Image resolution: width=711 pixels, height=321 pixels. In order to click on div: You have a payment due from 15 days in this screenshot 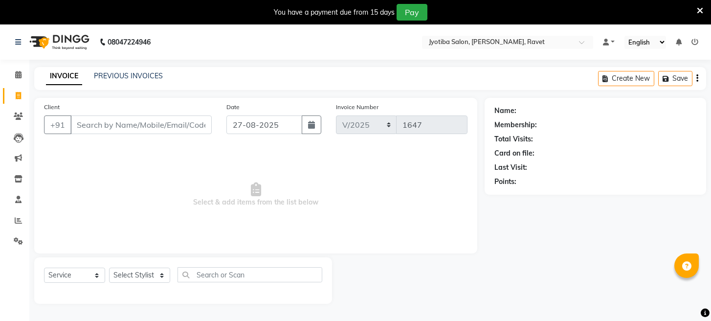, I will do `click(334, 12)`.